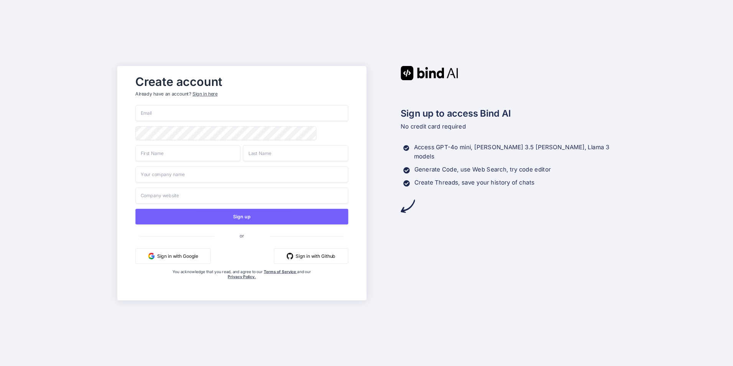  What do you see at coordinates (173, 255) in the screenshot?
I see `button: Sign in with Google` at bounding box center [173, 255].